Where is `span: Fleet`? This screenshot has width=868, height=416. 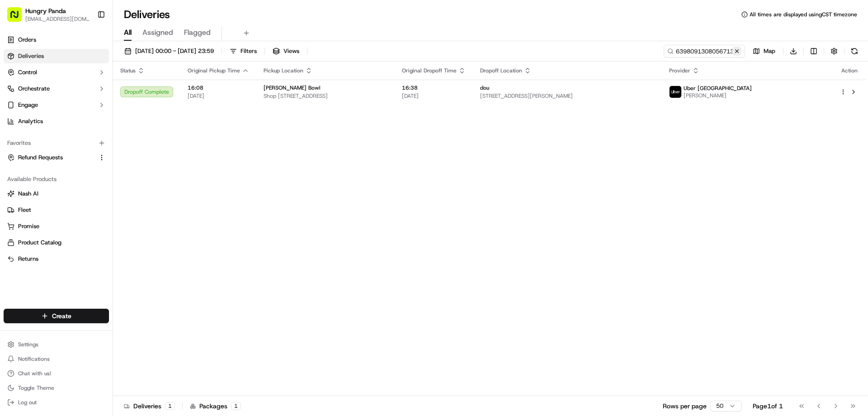
span: Fleet is located at coordinates (24, 210).